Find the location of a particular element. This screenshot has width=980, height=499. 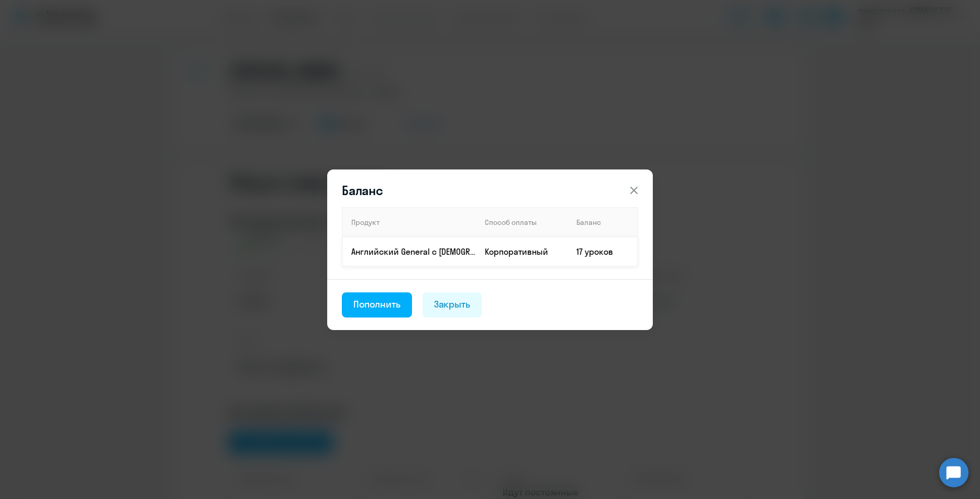

th: Способ оплаты is located at coordinates (522, 222).